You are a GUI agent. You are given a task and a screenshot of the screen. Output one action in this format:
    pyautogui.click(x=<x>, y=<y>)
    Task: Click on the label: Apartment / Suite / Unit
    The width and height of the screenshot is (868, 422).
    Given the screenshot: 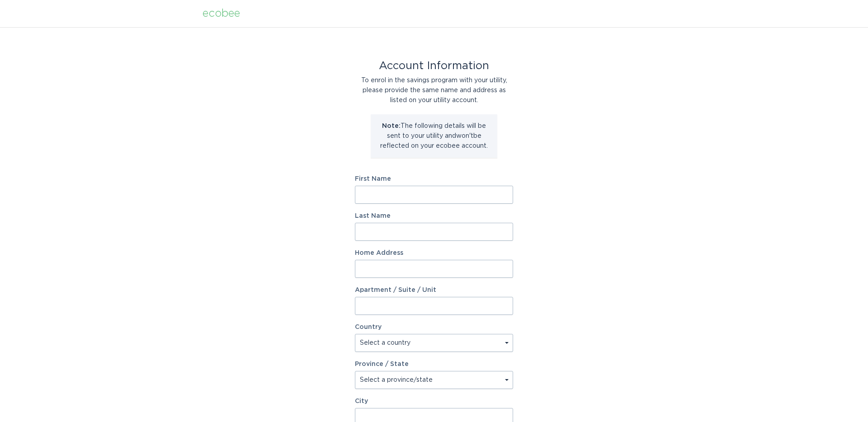 What is the action you would take?
    pyautogui.click(x=434, y=290)
    